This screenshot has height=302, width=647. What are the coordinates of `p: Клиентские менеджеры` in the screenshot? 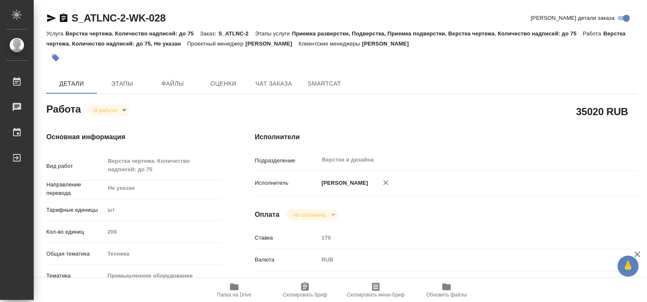 It's located at (330, 43).